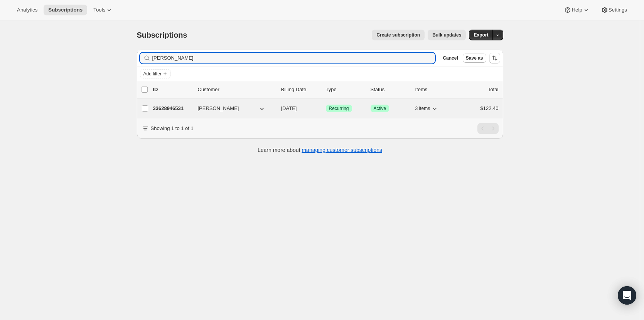  Describe the element at coordinates (398, 35) in the screenshot. I see `span: Create subscription` at that location.